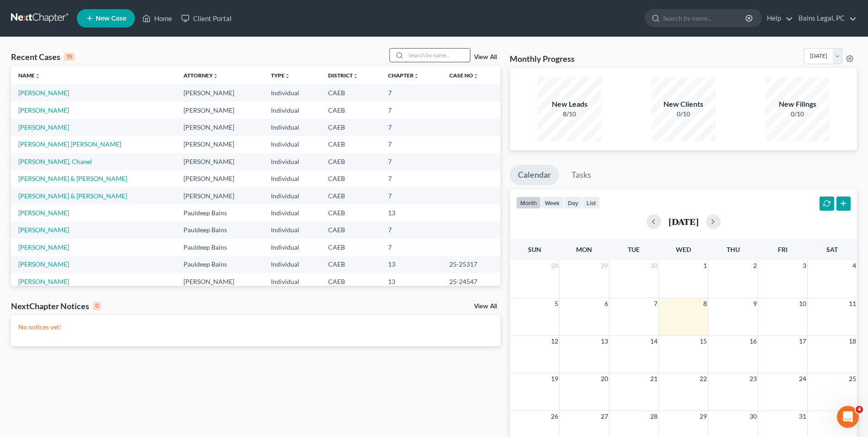 The height and width of the screenshot is (437, 868). Describe the element at coordinates (753, 379) in the screenshot. I see `span: 23` at that location.